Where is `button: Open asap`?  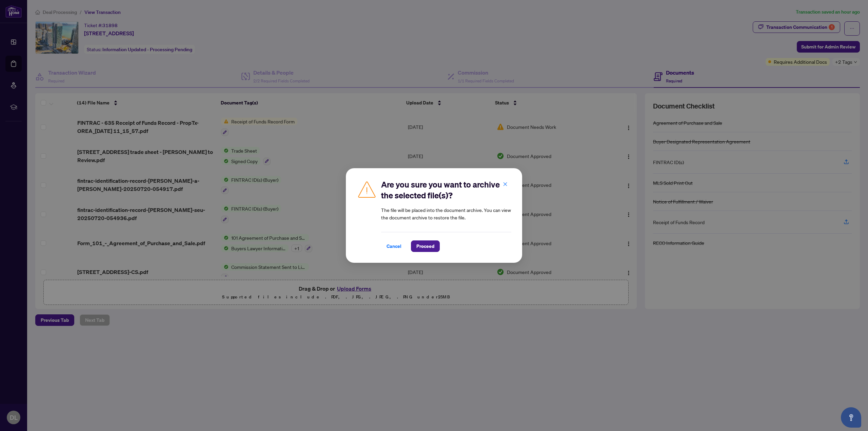
button: Open asap is located at coordinates (852, 417).